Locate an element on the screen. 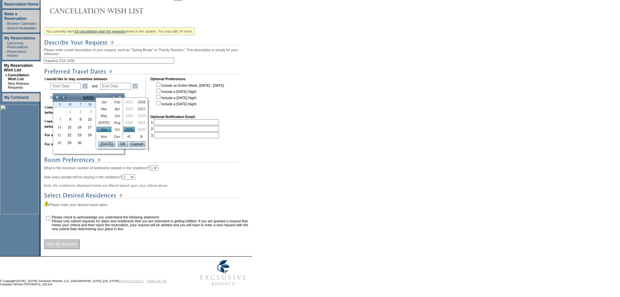  span: 3 is located at coordinates (88, 111).